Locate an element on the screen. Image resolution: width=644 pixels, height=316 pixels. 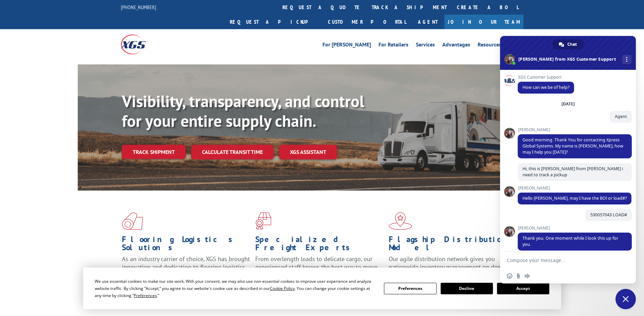
h1: Flagship Distribution Model is located at coordinates (453, 245).